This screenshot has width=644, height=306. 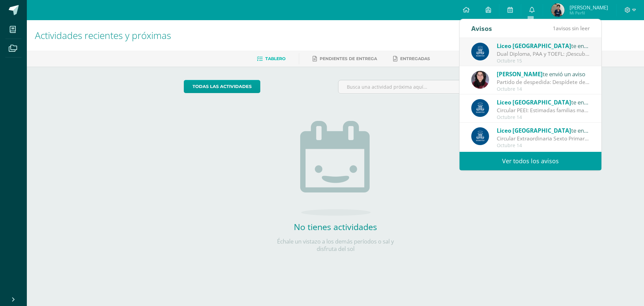 What do you see at coordinates (275, 58) in the screenshot?
I see `span: Tablero` at bounding box center [275, 58].